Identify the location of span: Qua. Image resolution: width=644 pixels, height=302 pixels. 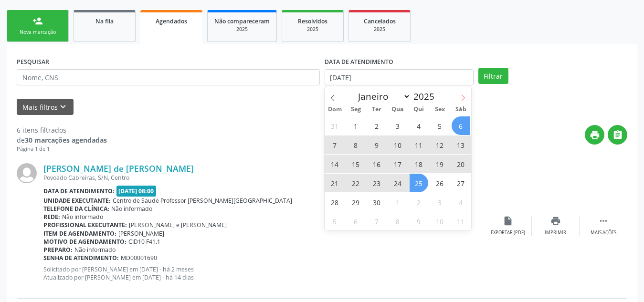
(398, 110).